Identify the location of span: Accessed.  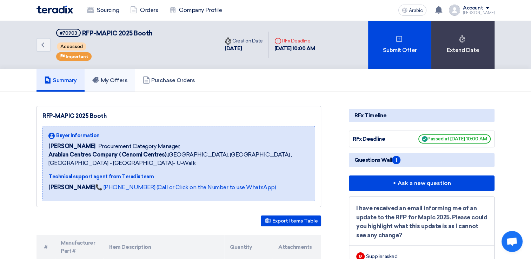
(72, 46).